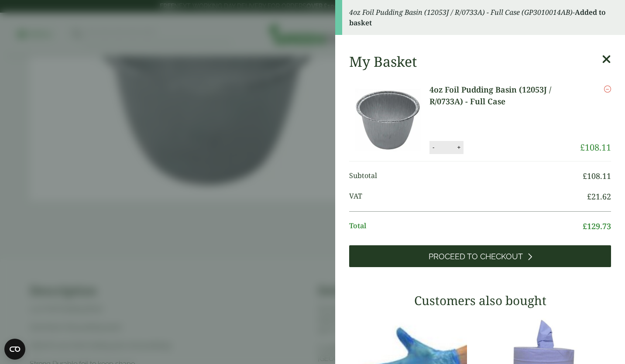 This screenshot has height=364, width=625. Describe the element at coordinates (607, 89) in the screenshot. I see `a: Remove this item` at that location.